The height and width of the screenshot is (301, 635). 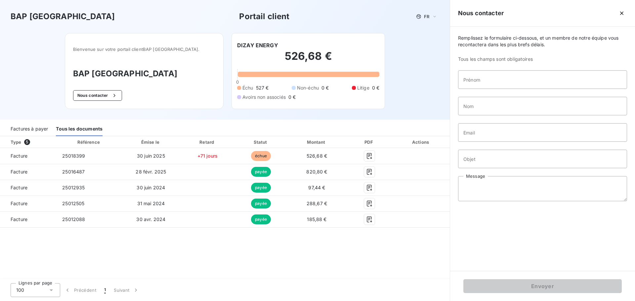 I want to click on div: Type, so click(x=31, y=142).